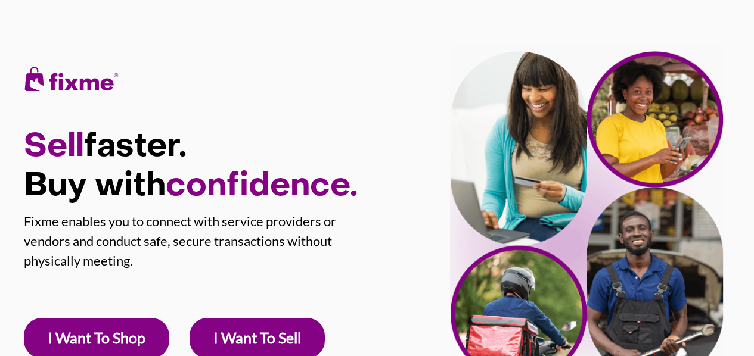 Image resolution: width=754 pixels, height=356 pixels. What do you see at coordinates (216, 167) in the screenshot?
I see `h1: faster. Buy with` at bounding box center [216, 167].